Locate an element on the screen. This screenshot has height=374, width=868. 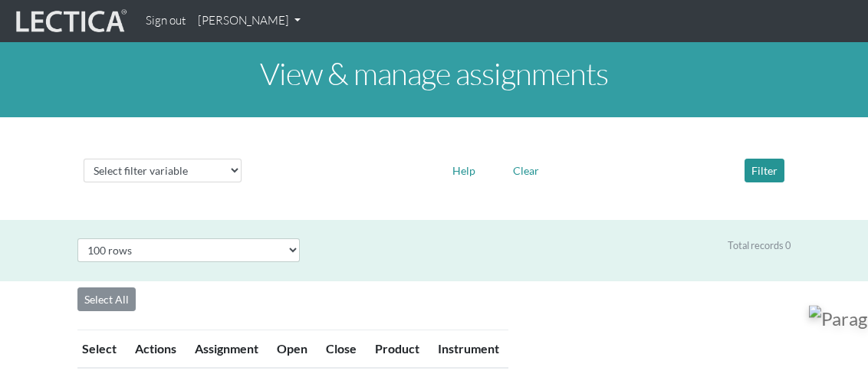
th: Select is located at coordinates (101, 350).